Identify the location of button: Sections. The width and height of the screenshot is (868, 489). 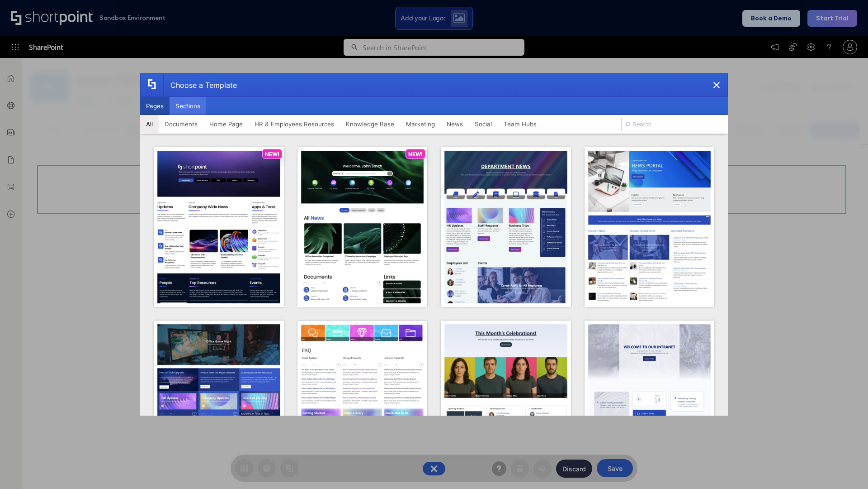
(188, 106).